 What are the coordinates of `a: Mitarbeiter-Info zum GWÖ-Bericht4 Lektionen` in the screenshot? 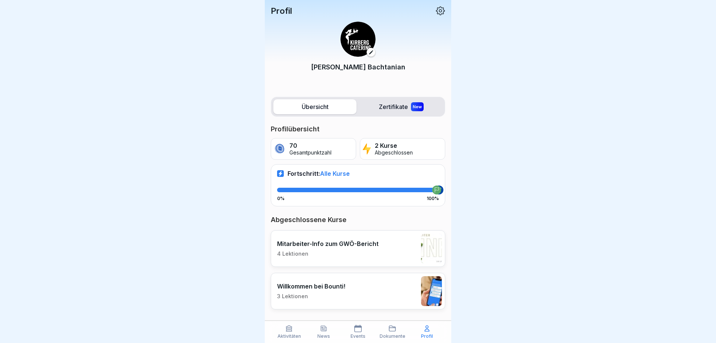 It's located at (358, 248).